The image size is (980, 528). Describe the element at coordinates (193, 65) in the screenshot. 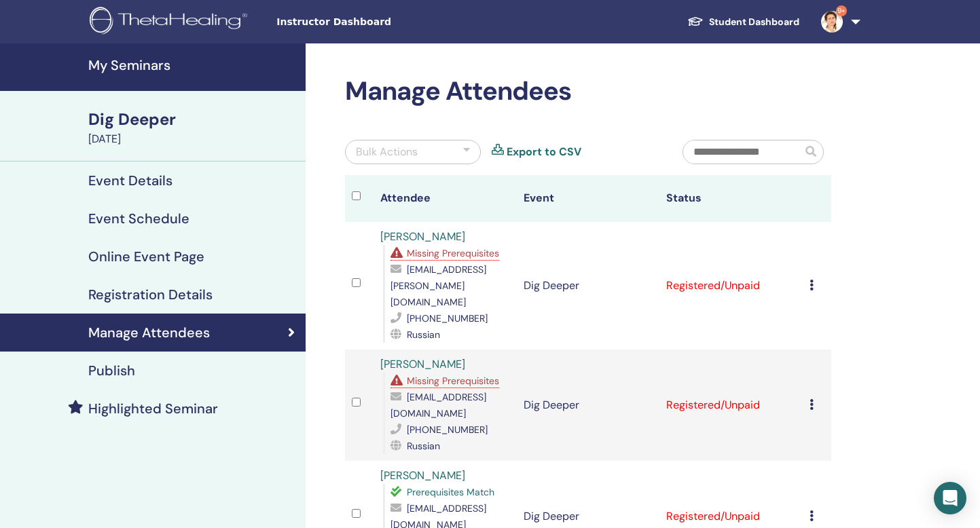

I see `h4: My Seminars` at that location.